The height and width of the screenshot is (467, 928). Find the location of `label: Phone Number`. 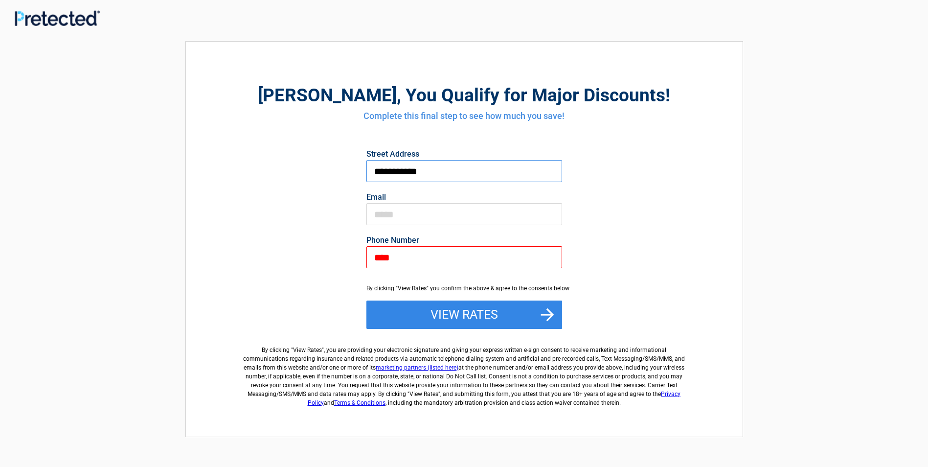

label: Phone Number is located at coordinates (464, 240).